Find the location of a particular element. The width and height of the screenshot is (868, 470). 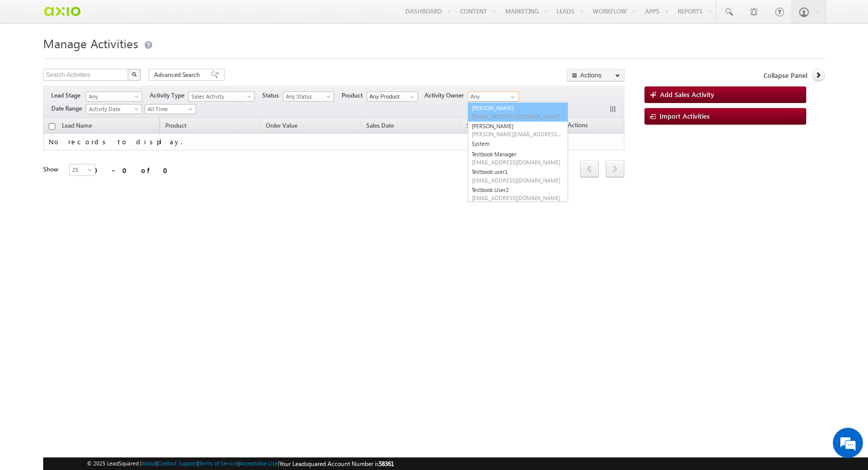

a: Testbook Manager is located at coordinates (518, 158).